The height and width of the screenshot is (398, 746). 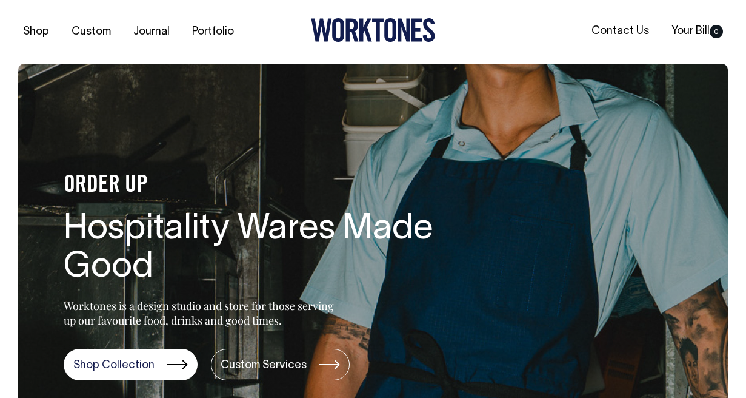 I want to click on a: Custom Services, so click(x=280, y=364).